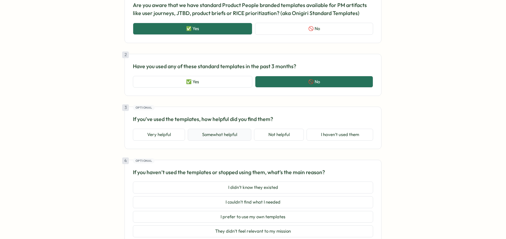 Image resolution: width=506 pixels, height=239 pixels. Describe the element at coordinates (126, 161) in the screenshot. I see `div: 4` at that location.